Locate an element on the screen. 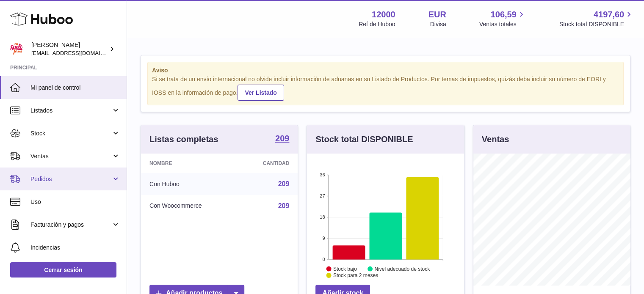 The height and width of the screenshot is (294, 644). span: Mi panel de control is located at coordinates (75, 88).